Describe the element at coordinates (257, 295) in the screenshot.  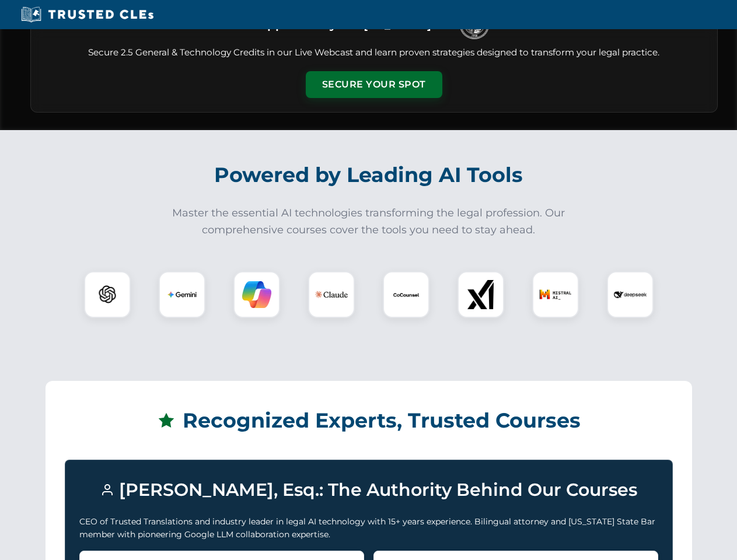
I see `img: Copilot Logo` at that location.